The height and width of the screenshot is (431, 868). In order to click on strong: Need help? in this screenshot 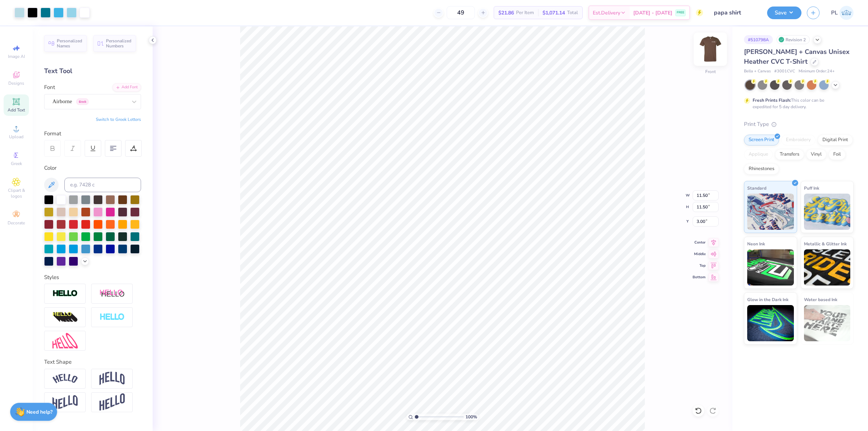, I will do `click(39, 411)`.